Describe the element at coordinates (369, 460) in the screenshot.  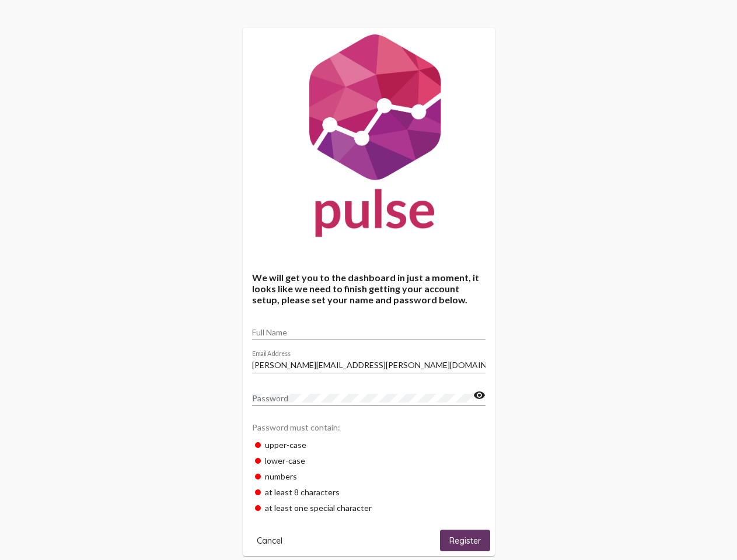
I see `div: lower-case` at that location.